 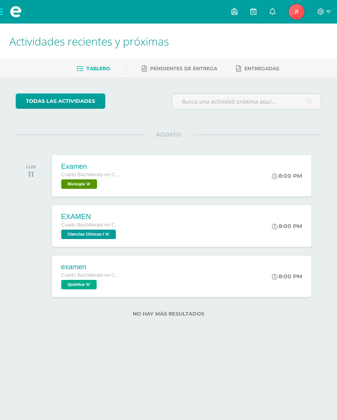 What do you see at coordinates (91, 167) in the screenshot?
I see `div: Examen` at bounding box center [91, 167].